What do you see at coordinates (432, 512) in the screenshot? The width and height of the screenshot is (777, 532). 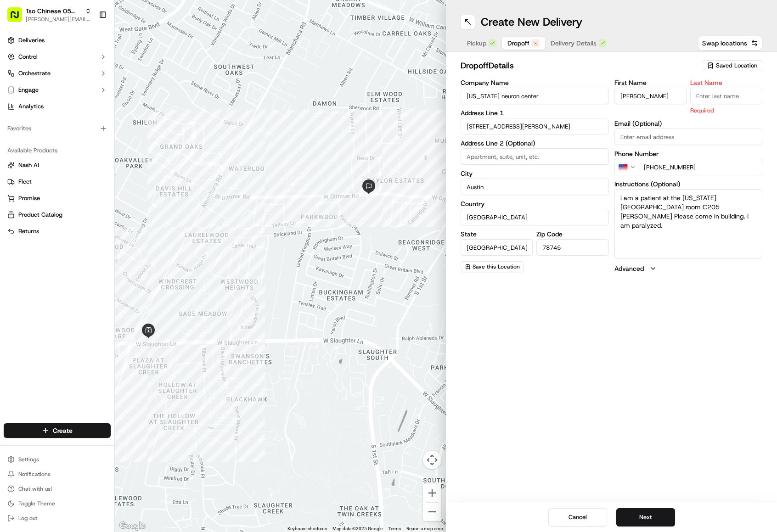 I see `button: Zoom out` at bounding box center [432, 512].